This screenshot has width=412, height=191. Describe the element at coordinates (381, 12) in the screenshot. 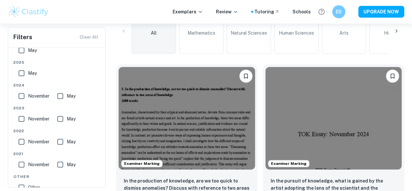

I see `button: UPGRADE NOW` at that location.